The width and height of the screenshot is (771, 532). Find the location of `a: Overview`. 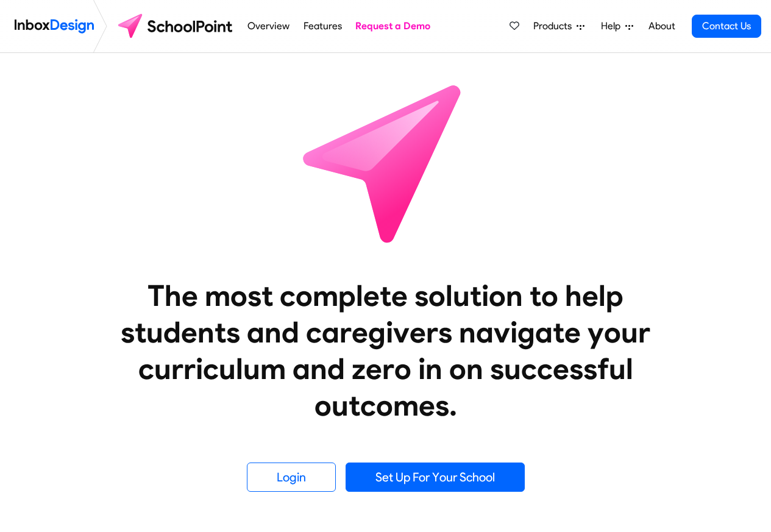

a: Overview is located at coordinates (269, 26).